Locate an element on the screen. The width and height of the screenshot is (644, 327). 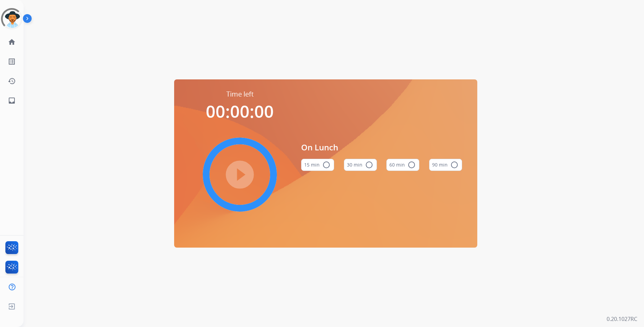
mat-icon: list_alt is located at coordinates (12, 61).